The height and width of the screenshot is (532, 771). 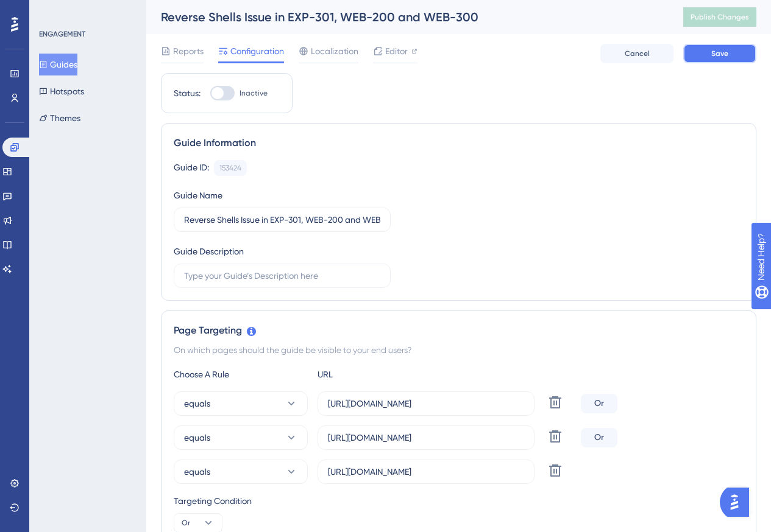 What do you see at coordinates (636, 54) in the screenshot?
I see `span: Cancel` at bounding box center [636, 54].